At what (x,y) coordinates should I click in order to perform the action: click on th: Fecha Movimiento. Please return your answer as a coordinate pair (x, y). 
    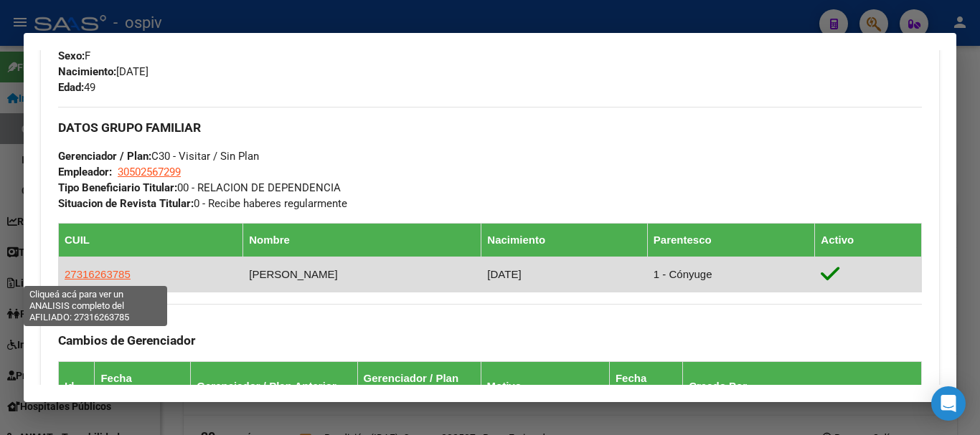
    Looking at the image, I should click on (142, 386).